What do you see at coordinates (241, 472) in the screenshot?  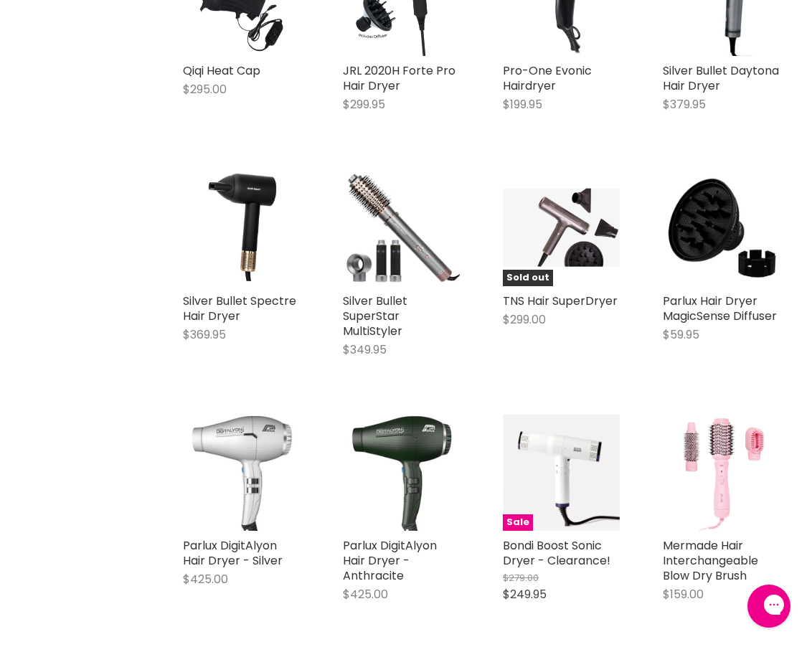 I see `img: Parlux DigitAlyon Hair Dryer - Silver` at bounding box center [241, 472].